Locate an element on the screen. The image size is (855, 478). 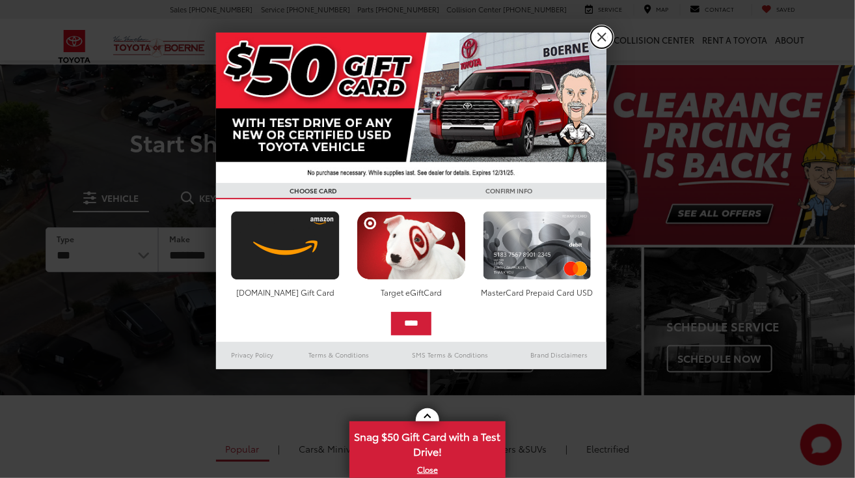
img: 42635_top_851395.jpg is located at coordinates (411, 107).